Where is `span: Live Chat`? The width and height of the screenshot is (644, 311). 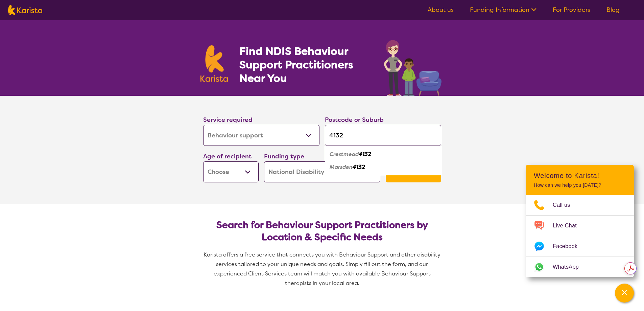
span: Live Chat is located at coordinates (569, 225).